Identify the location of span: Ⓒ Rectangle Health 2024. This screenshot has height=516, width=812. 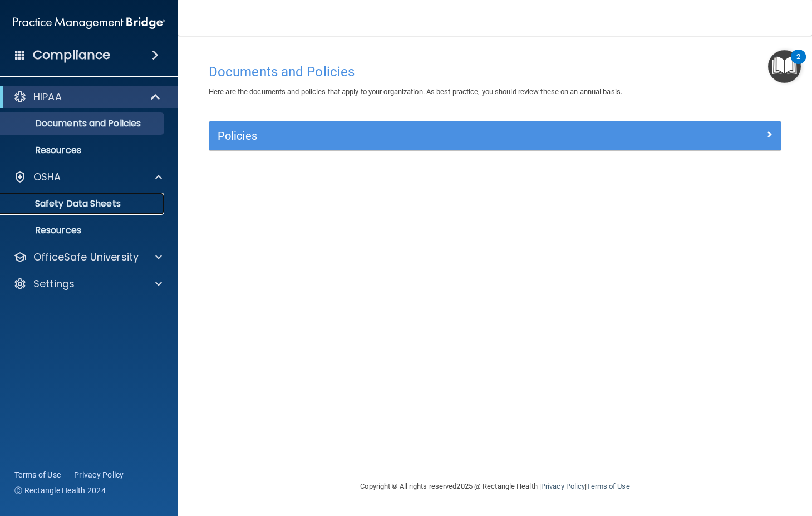
(60, 490).